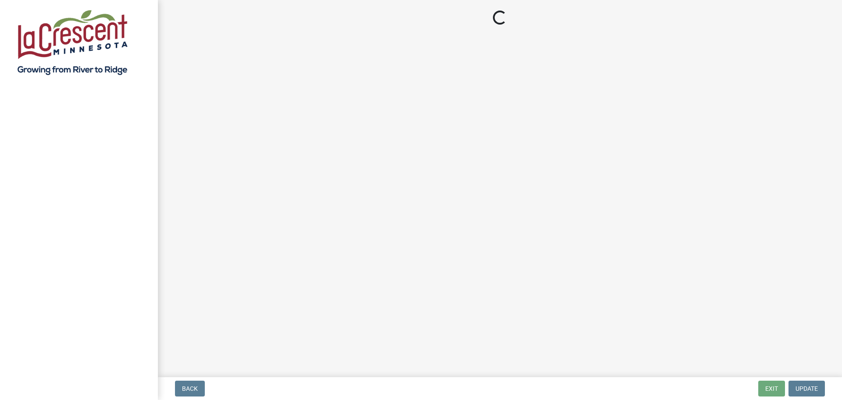  I want to click on button: Exit, so click(772, 388).